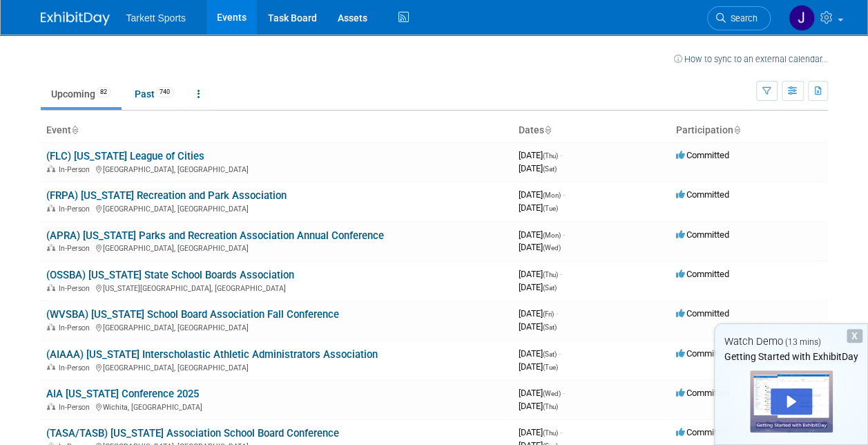 The image size is (868, 445). Describe the element at coordinates (76, 18) in the screenshot. I see `img: ExhibitDay` at that location.